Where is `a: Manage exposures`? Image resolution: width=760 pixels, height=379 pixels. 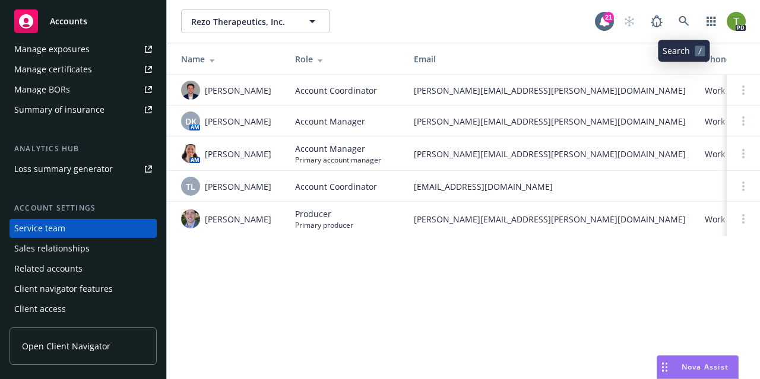
a: Manage exposures is located at coordinates (83, 49).